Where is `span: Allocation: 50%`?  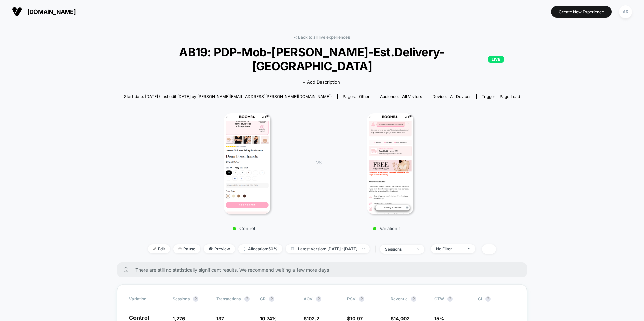
span: Allocation: 50% is located at coordinates (260, 249).